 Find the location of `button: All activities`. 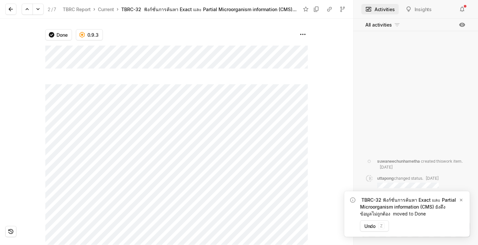

button: All activities is located at coordinates (382, 25).